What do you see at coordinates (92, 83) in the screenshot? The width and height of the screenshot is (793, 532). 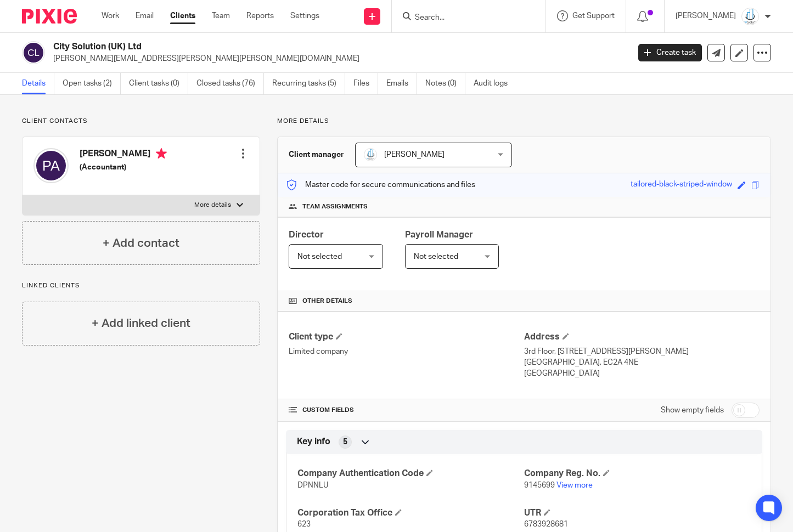 I see `a: Open tasks (2)` at bounding box center [92, 83].